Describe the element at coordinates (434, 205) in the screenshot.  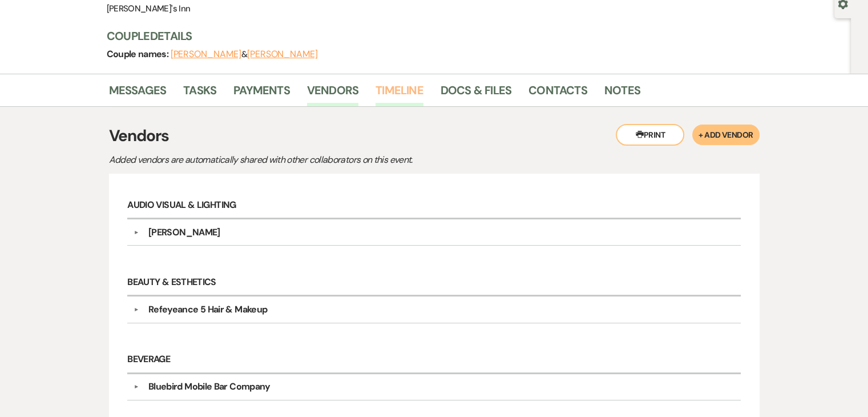
I see `h6: Audio Visual & Lighting` at that location.